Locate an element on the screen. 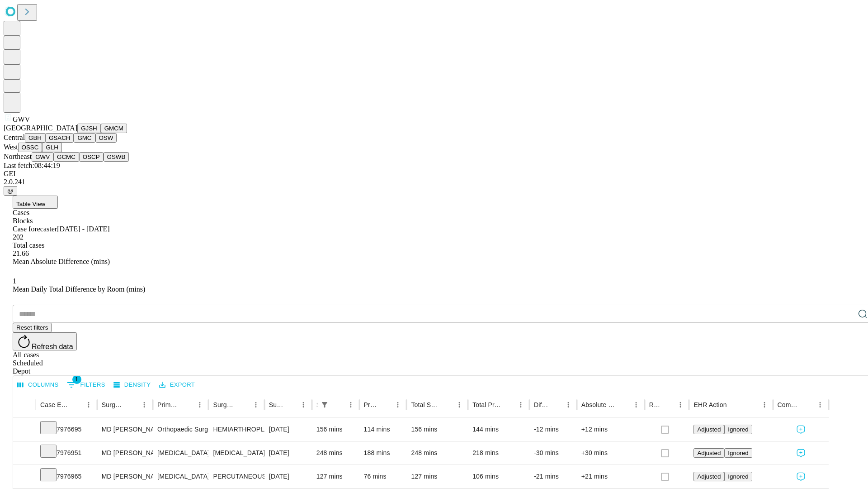 The height and width of the screenshot is (489, 868). div: Predicted In Room Duration is located at coordinates (371, 405).